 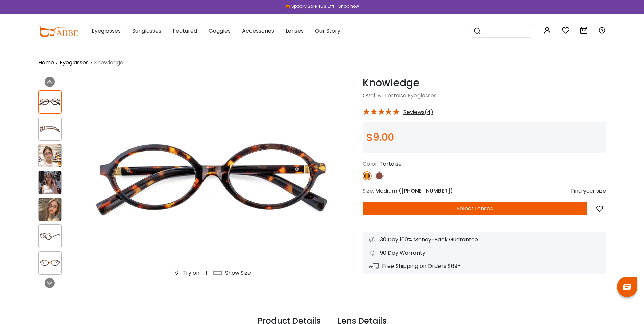 What do you see at coordinates (588, 191) in the screenshot?
I see `div: Find your size` at bounding box center [588, 191].